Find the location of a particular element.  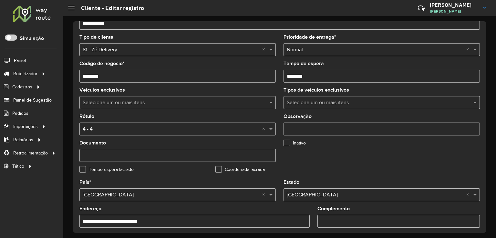

label: Endereço is located at coordinates (90, 209).